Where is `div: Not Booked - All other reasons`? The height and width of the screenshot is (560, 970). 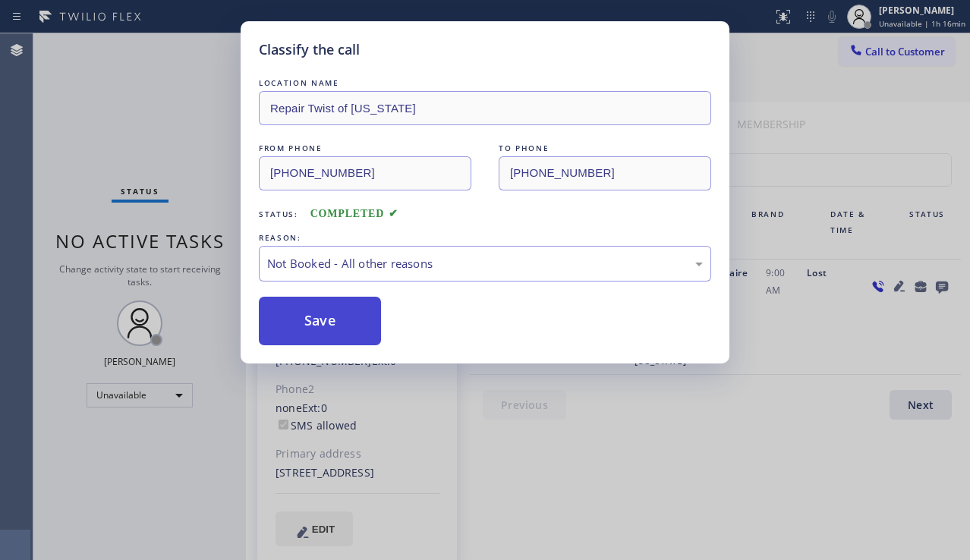 div: Not Booked - All other reasons is located at coordinates (485, 263).